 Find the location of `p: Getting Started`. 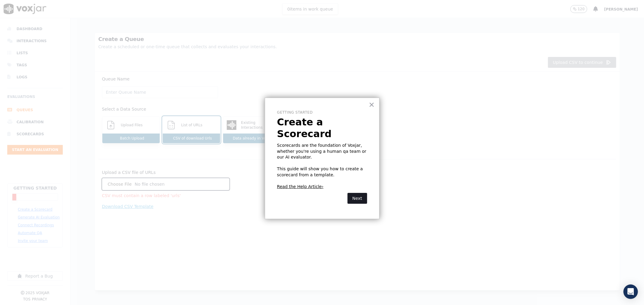

p: Getting Started is located at coordinates (322, 113).